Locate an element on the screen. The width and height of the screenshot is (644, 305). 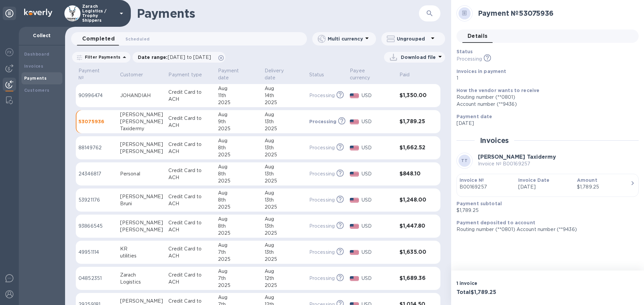
img: Logo is located at coordinates (38, 13).